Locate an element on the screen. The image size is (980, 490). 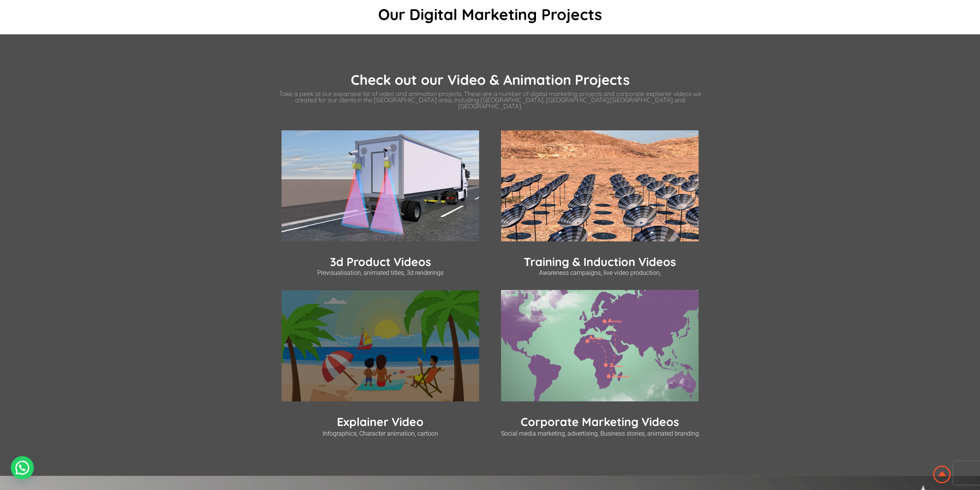
img: Vacation zone animated marketing video advert 2d cartoon Character is located at coordinates (380, 346).